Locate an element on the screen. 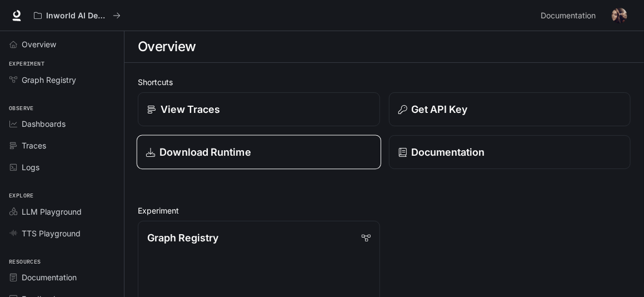  span: Traces is located at coordinates (34, 145).